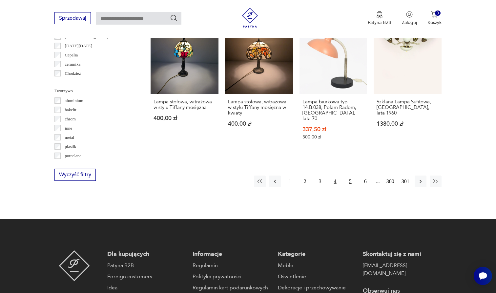  Describe the element at coordinates (379, 18) in the screenshot. I see `button: Patyna B2B` at that location.